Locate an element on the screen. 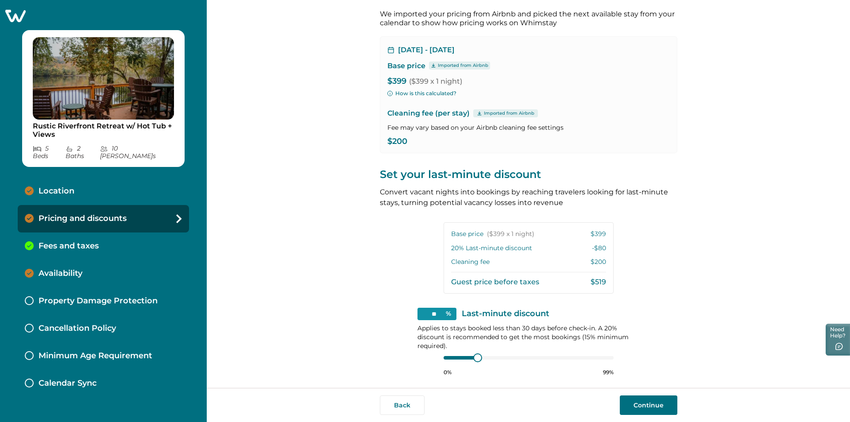 This screenshot has width=850, height=422. p: 99% is located at coordinates (608, 372).